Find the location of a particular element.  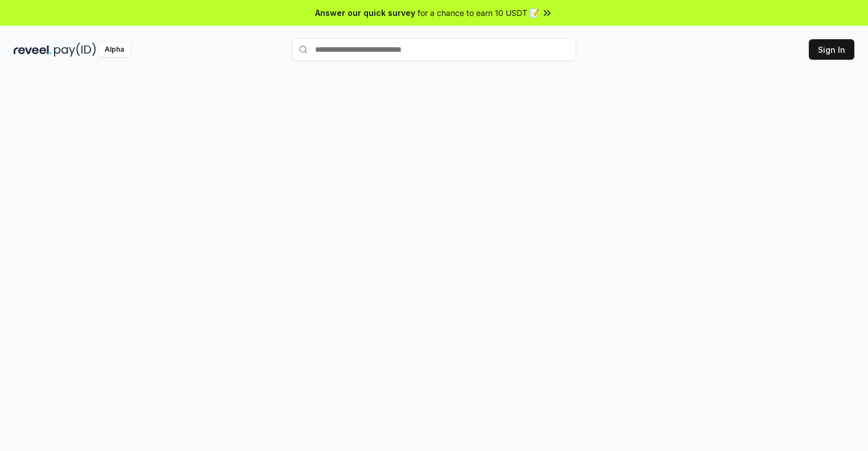

span: for a chance to earn 10 USDT 📝 is located at coordinates (478, 13).